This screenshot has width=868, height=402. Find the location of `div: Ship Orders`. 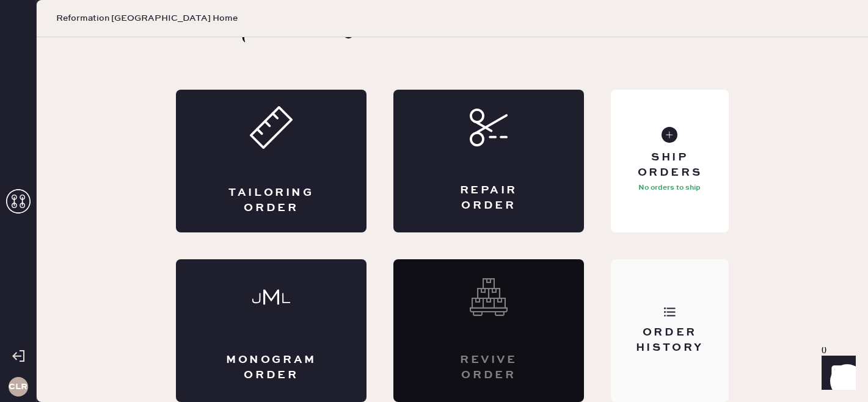

div: Ship Orders is located at coordinates (669, 165).